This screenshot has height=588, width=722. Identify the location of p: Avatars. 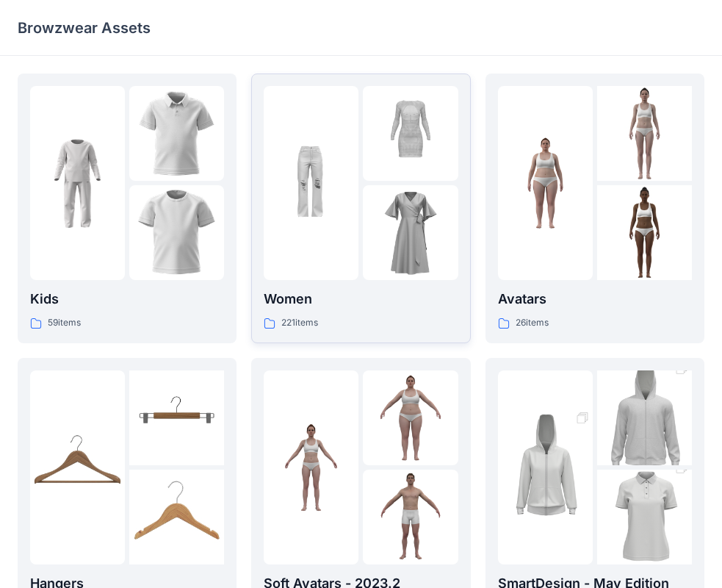
(595, 299).